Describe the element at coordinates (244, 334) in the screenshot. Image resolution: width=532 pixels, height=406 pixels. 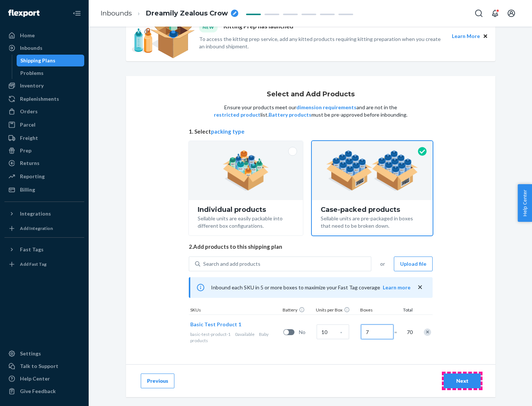
I see `span: 0 available` at that location.